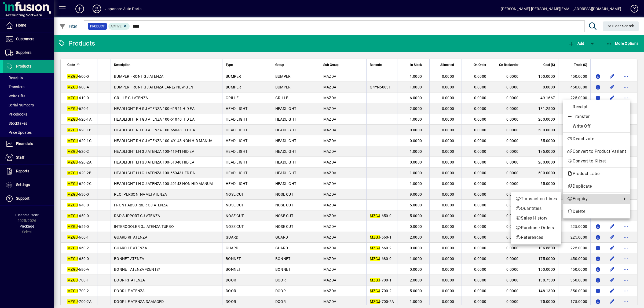 The width and height of the screenshot is (644, 308). Describe the element at coordinates (536, 209) in the screenshot. I see `span: Quantities` at that location.